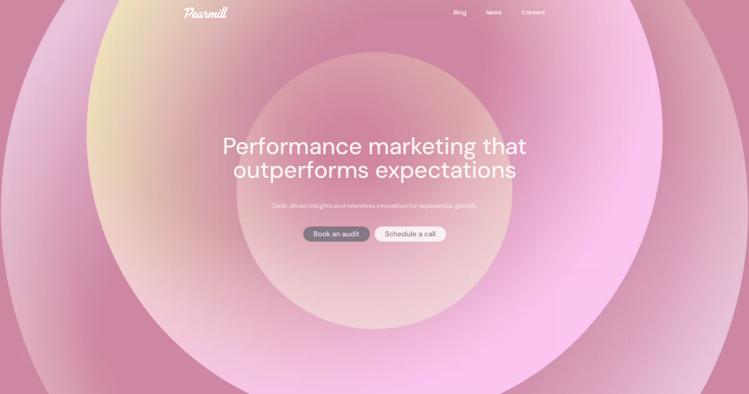  What do you see at coordinates (543, 12) in the screenshot?
I see `a: Careers` at bounding box center [543, 12].